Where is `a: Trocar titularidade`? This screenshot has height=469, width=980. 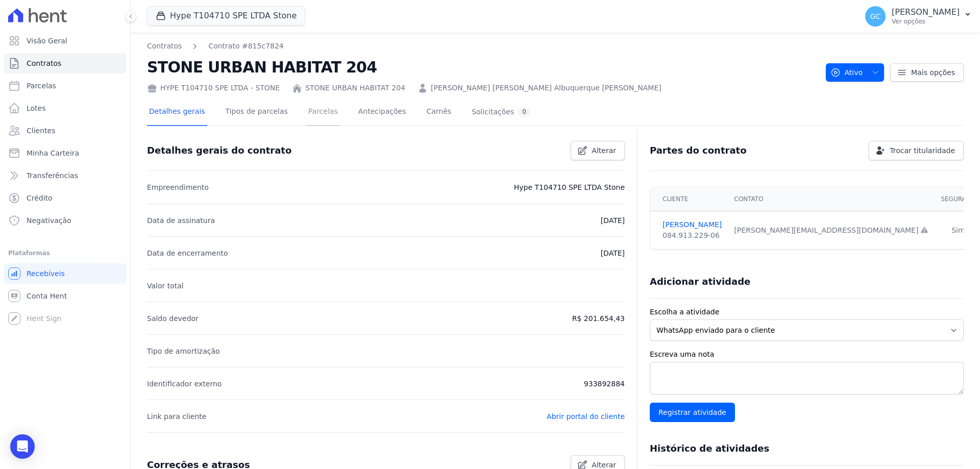 a: Trocar titularidade is located at coordinates (916, 151).